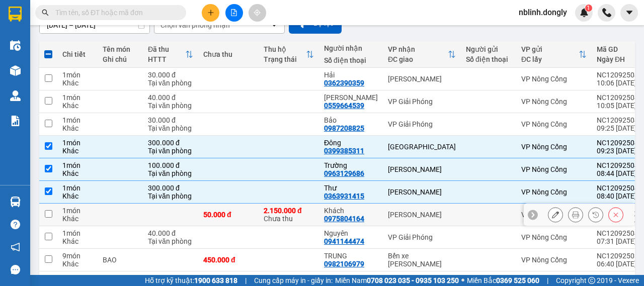 The width and height of the screenshot is (644, 286). What do you see at coordinates (45, 13) in the screenshot?
I see `span: search` at bounding box center [45, 13].